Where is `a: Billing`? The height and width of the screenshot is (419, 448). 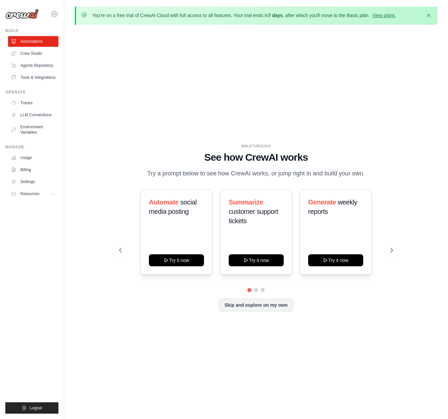
a: Billing is located at coordinates (33, 170).